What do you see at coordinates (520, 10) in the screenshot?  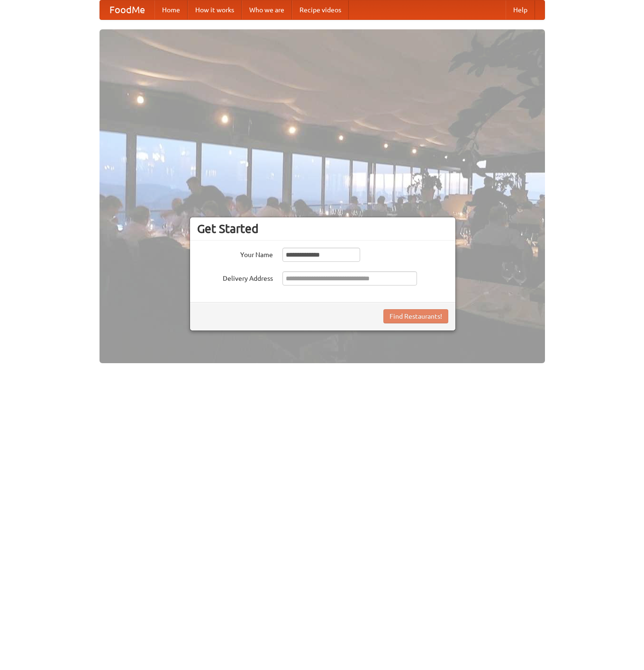 I see `a: Help` at bounding box center [520, 10].